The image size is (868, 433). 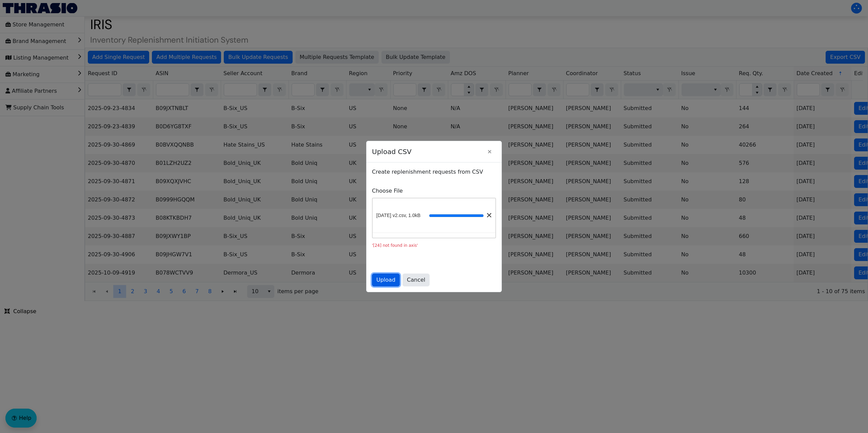 I want to click on button: Cancel, so click(x=416, y=281).